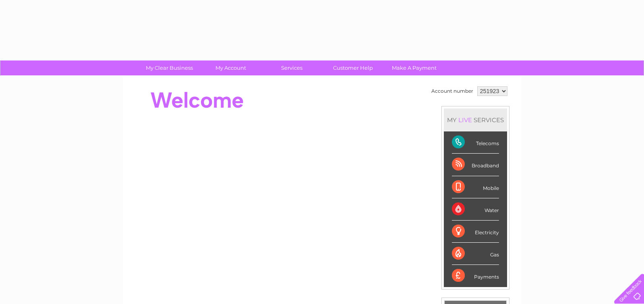 This screenshot has width=644, height=304. What do you see at coordinates (292, 68) in the screenshot?
I see `a: Services` at bounding box center [292, 68].